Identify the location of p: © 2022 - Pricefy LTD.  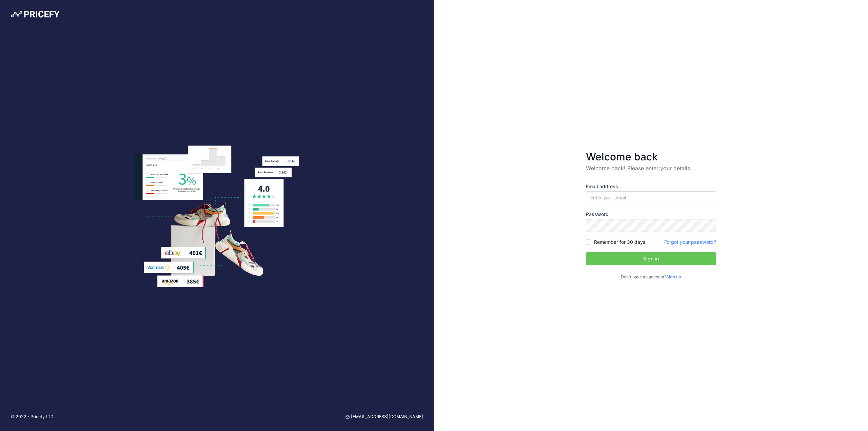
(32, 417).